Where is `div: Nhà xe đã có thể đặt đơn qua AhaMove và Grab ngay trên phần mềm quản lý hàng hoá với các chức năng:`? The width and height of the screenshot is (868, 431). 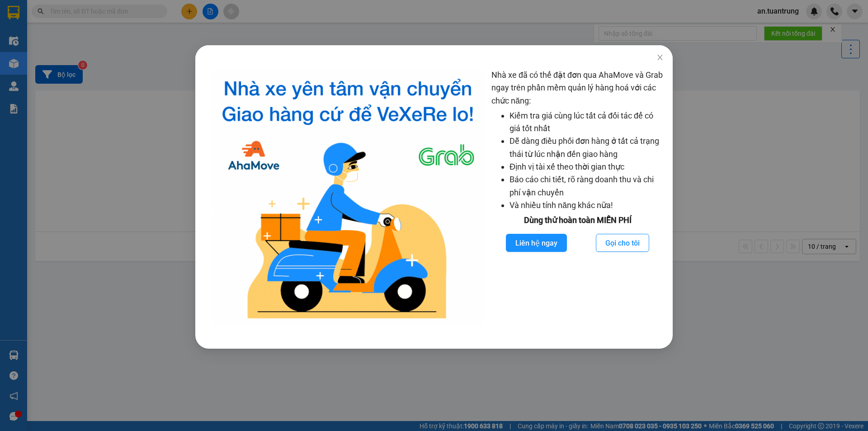
div: Nhà xe đã có thể đặt đơn qua AhaMove và Grab ngay trên phần mềm quản lý hàng hoá với các chức năng: is located at coordinates (577, 197).